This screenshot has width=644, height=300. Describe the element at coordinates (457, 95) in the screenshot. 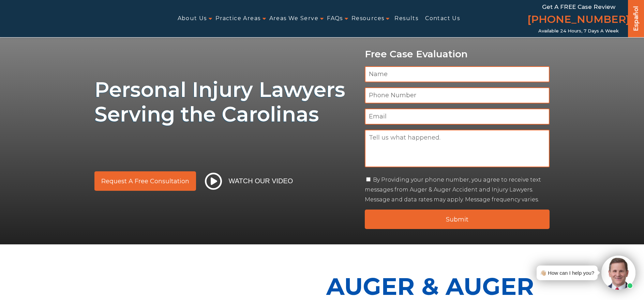

I see `input: Phone Number` at that location.